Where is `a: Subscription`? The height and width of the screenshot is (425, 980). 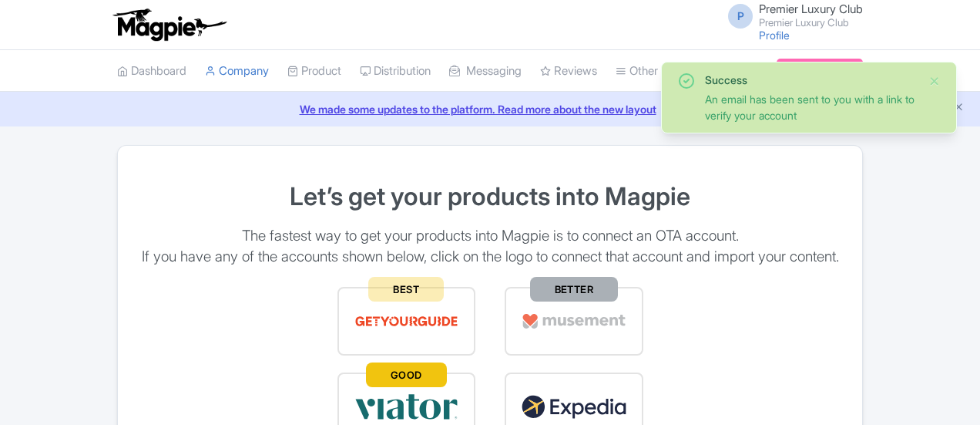
a: Subscription is located at coordinates (819, 70).